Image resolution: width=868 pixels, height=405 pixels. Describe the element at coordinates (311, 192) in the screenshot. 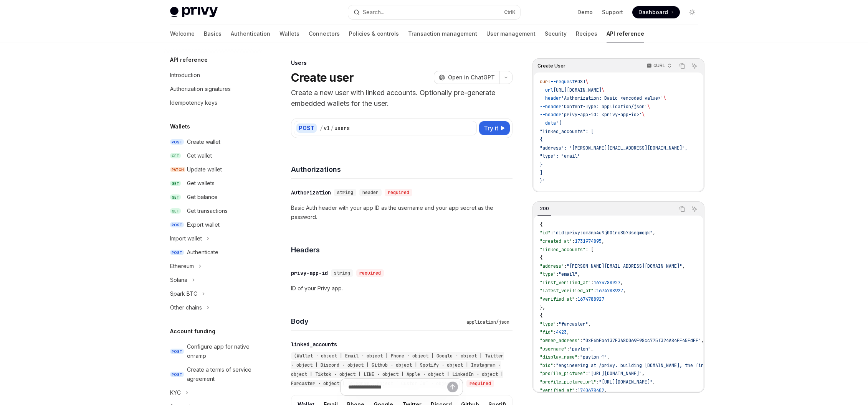

I see `div: Authorization` at that location.